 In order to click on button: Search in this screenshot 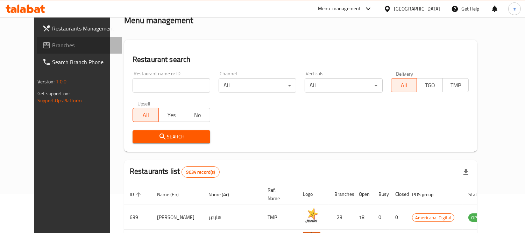, I will do `click(171, 136)`.